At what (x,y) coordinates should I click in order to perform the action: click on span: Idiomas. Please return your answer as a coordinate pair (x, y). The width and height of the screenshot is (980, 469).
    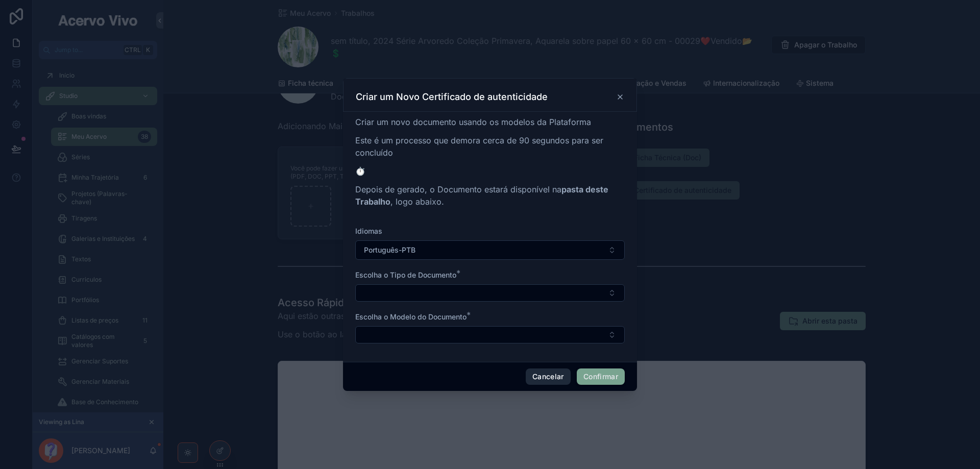
    Looking at the image, I should click on (369, 230).